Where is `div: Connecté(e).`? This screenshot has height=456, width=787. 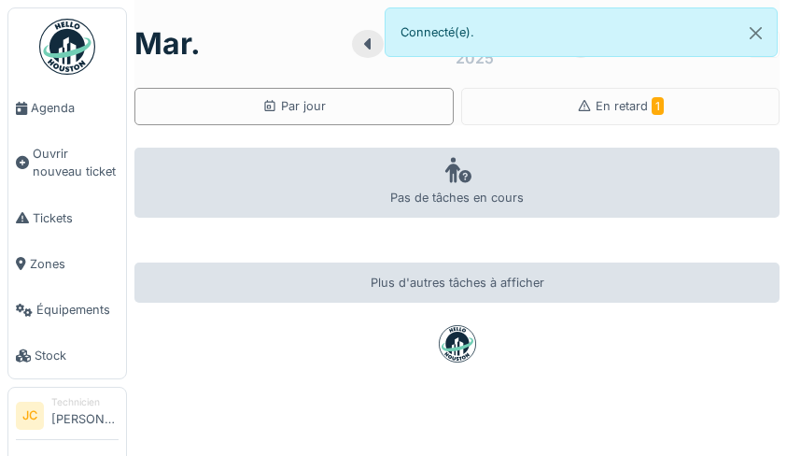
div: Connecté(e). is located at coordinates (582, 32).